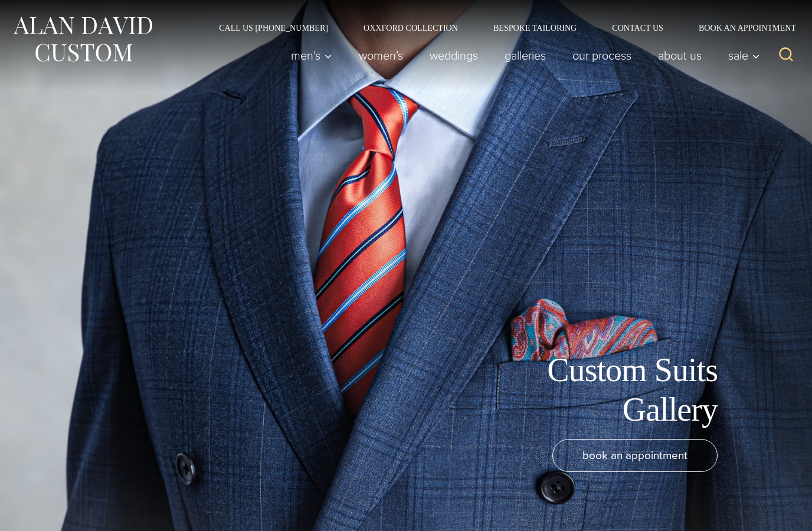  What do you see at coordinates (82, 39) in the screenshot?
I see `img: Alan David Custom` at bounding box center [82, 39].